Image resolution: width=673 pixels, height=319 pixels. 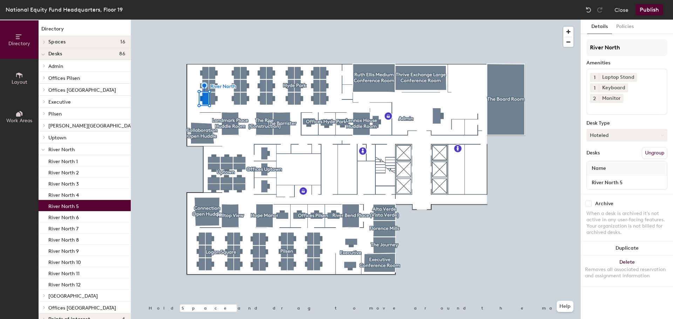 What do you see at coordinates (63, 239) in the screenshot?
I see `p: River North 8` at bounding box center [63, 239].